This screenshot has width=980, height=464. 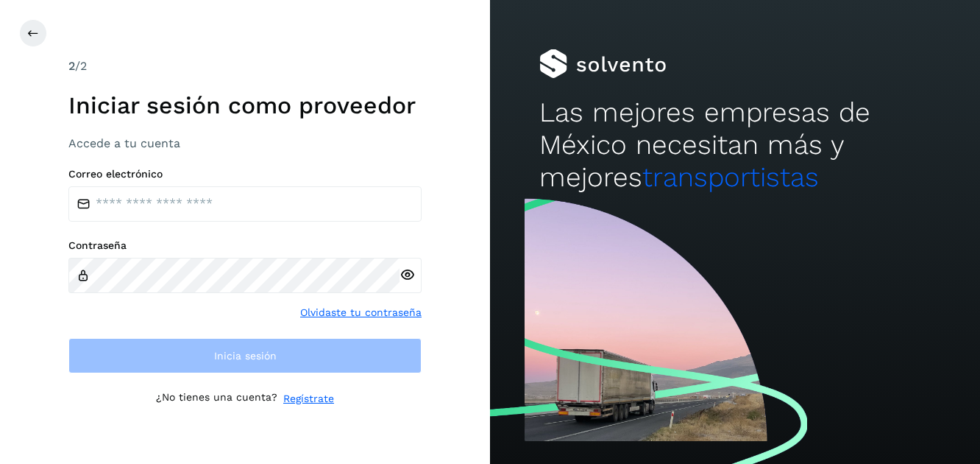 What do you see at coordinates (245, 355) in the screenshot?
I see `button: Inicia sesión` at bounding box center [245, 355].